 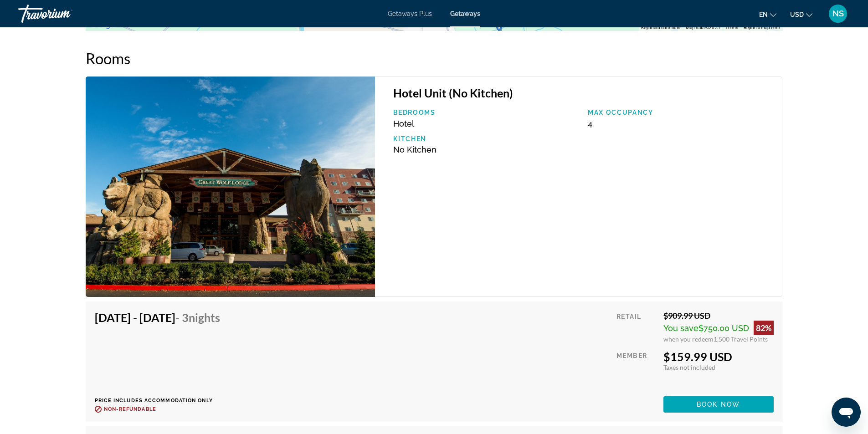 I want to click on span: - 3, so click(x=198, y=317).